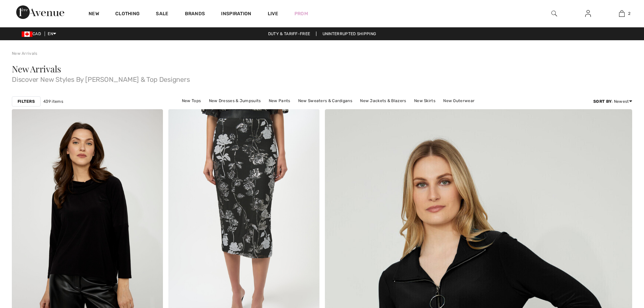 Image resolution: width=644 pixels, height=308 pixels. I want to click on span: 2, so click(630, 14).